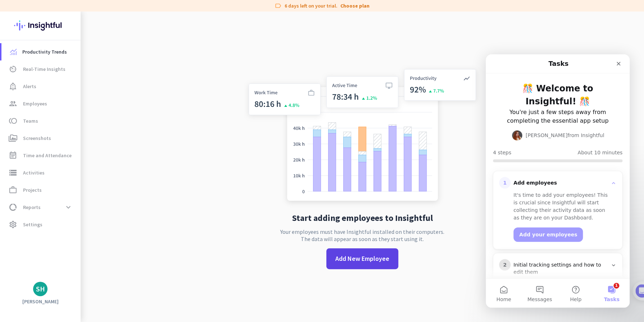 This screenshot has height=322, width=644. What do you see at coordinates (41, 172) in the screenshot?
I see `a: storageActivities` at bounding box center [41, 172].